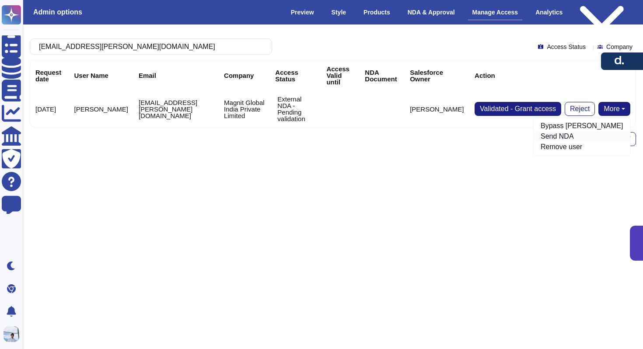  Describe the element at coordinates (11, 334) in the screenshot. I see `img: user` at that location.